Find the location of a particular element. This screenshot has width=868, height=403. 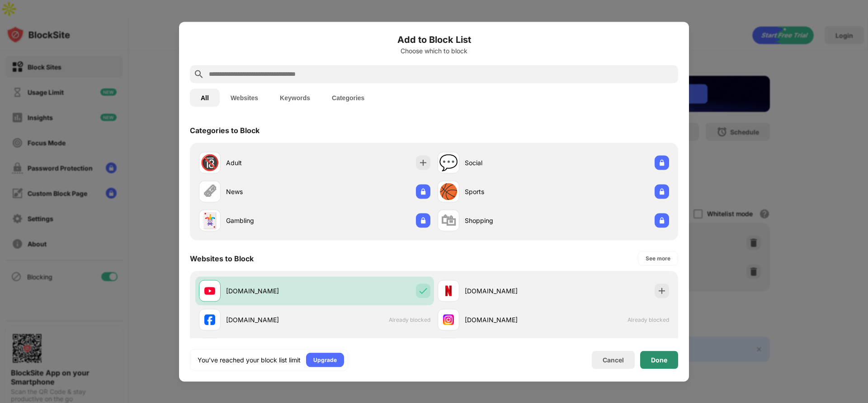

button: Websites is located at coordinates (244, 97).